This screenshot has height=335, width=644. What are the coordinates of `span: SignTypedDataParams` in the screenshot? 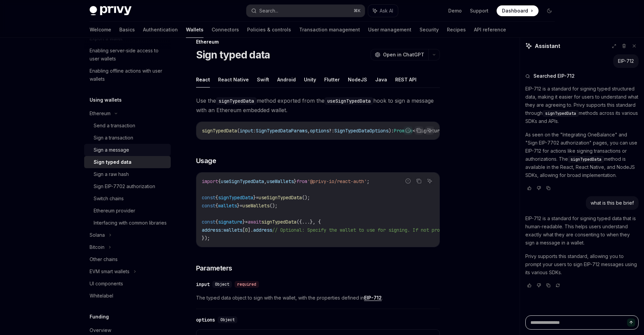 It's located at (282, 130).